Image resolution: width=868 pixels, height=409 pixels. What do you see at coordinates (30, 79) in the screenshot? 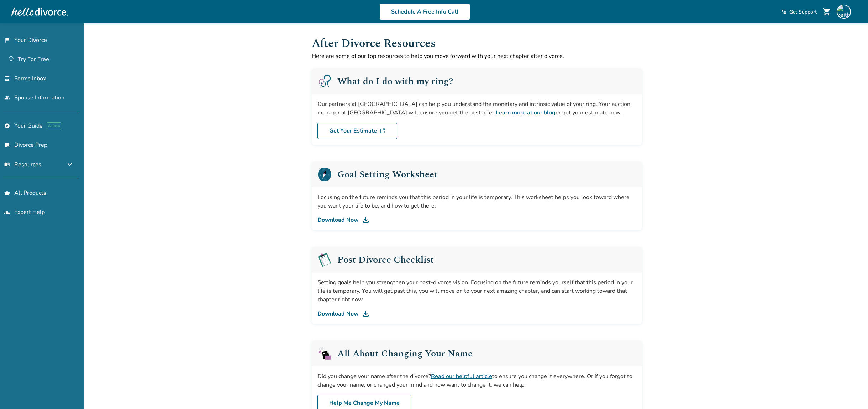
I see `span: Forms Inbox` at bounding box center [30, 79].